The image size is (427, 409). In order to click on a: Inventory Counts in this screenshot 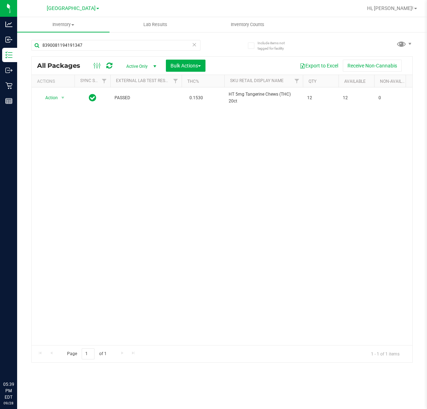, I will do `click(248, 25)`.